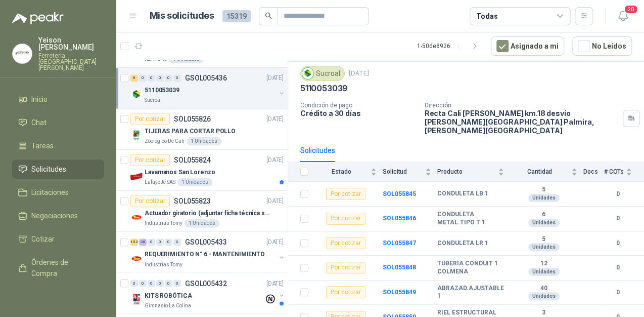 The image size is (644, 317). What do you see at coordinates (522, 105) in the screenshot?
I see `p: Dirección` at bounding box center [522, 105].